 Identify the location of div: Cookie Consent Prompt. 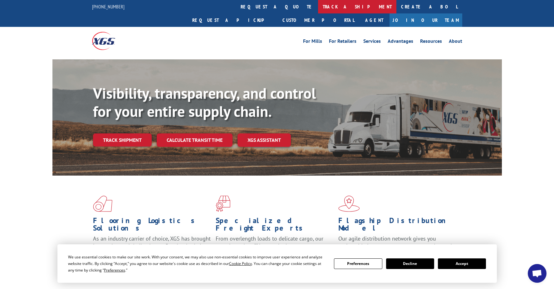
(277, 263).